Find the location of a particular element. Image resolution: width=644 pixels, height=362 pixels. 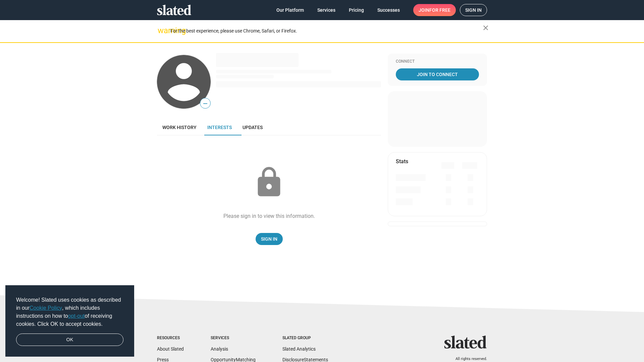

mat-icon: close is located at coordinates (486, 28).